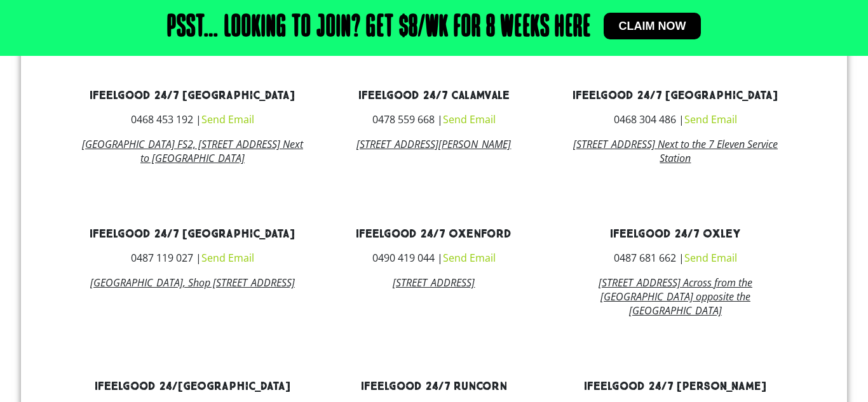 Image resolution: width=868 pixels, height=402 pixels. Describe the element at coordinates (675, 234) in the screenshot. I see `a: ifeelgood 24/7 Oxley` at that location.